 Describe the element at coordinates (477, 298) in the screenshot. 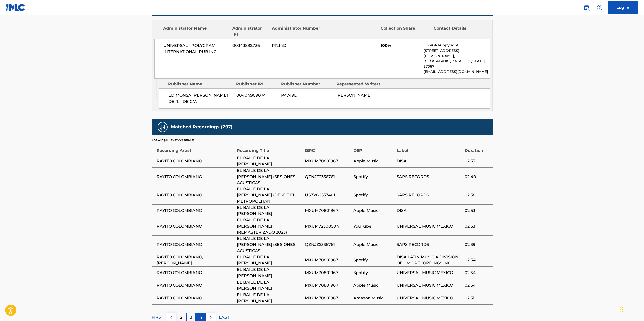

I see `span: 02:51` at that location.